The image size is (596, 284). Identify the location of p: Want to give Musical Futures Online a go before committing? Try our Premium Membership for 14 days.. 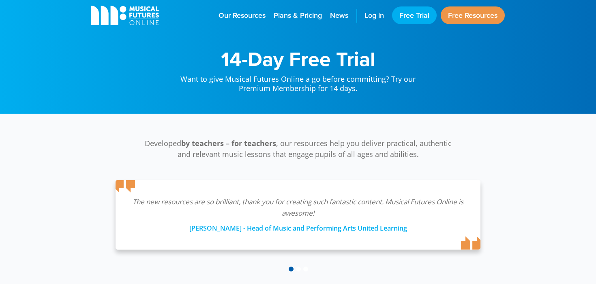
(298, 81).